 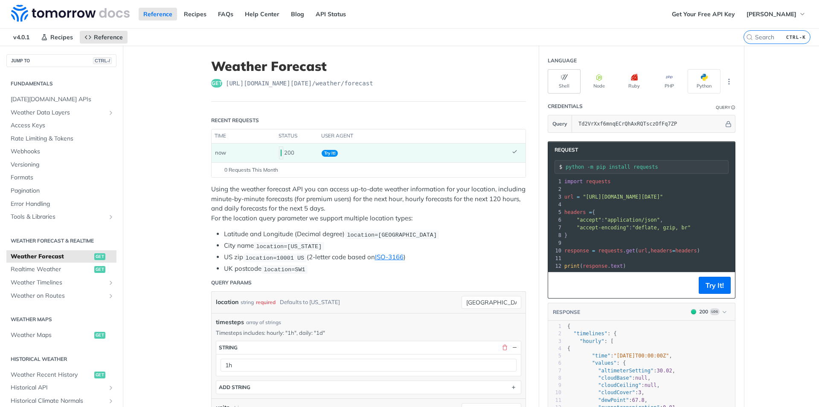 What do you see at coordinates (605, 363) in the screenshot?
I see `span: "values"` at bounding box center [605, 363].